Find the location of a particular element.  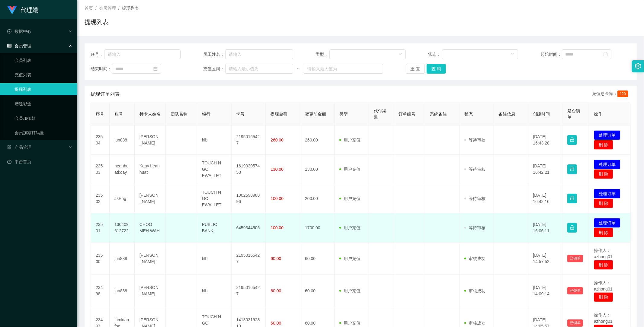

a: 充值列表 is located at coordinates (43, 75).